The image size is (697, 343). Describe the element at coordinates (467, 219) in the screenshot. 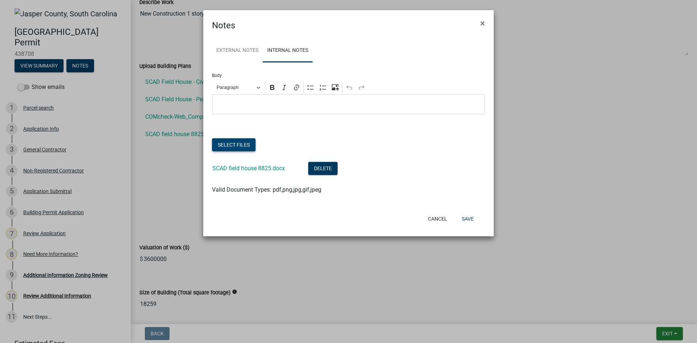

I see `button: Save` at that location.